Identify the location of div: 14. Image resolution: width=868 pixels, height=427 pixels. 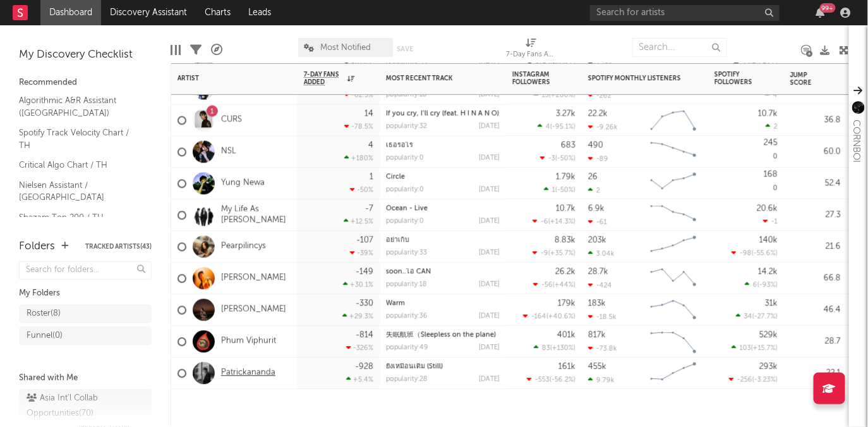
(369, 113).